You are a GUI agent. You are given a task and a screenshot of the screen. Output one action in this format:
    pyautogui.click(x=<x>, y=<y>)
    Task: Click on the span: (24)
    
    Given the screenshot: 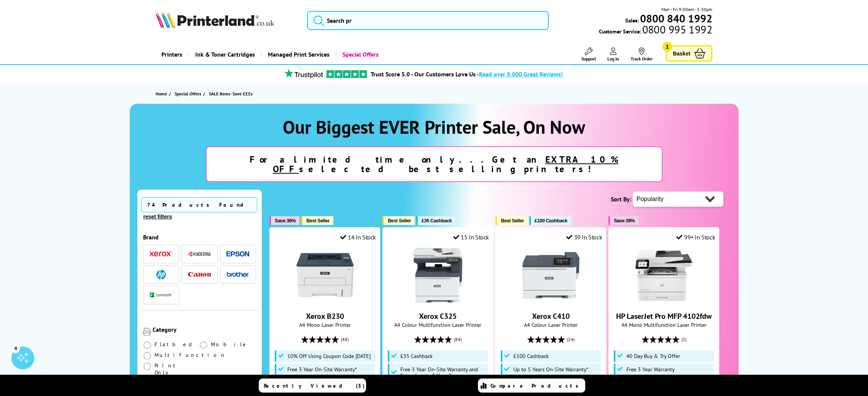 What is the action you would take?
    pyautogui.click(x=571, y=339)
    